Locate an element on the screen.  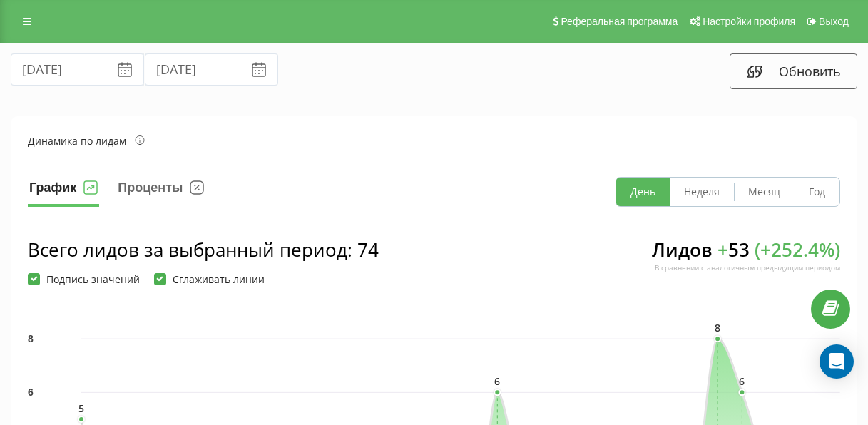
button: График is located at coordinates (63, 192).